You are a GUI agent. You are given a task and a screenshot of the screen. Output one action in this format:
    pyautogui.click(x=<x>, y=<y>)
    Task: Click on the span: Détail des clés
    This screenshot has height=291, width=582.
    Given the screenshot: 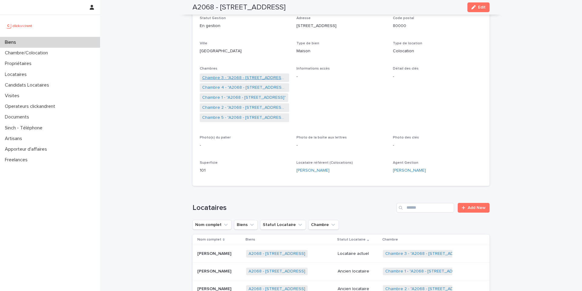 What is the action you would take?
    pyautogui.click(x=406, y=69)
    